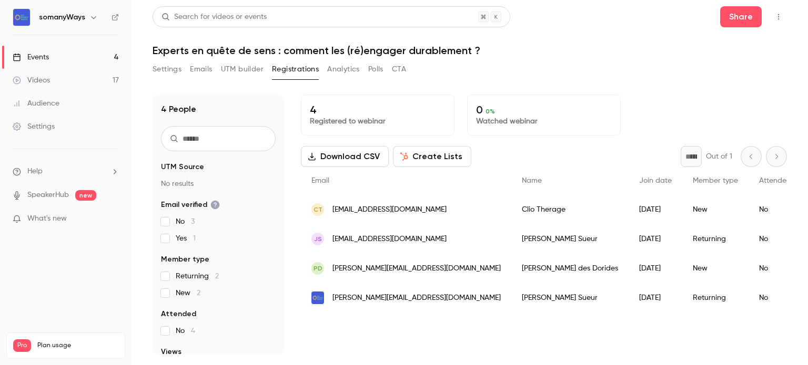  I want to click on h6: somanyWays, so click(62, 17).